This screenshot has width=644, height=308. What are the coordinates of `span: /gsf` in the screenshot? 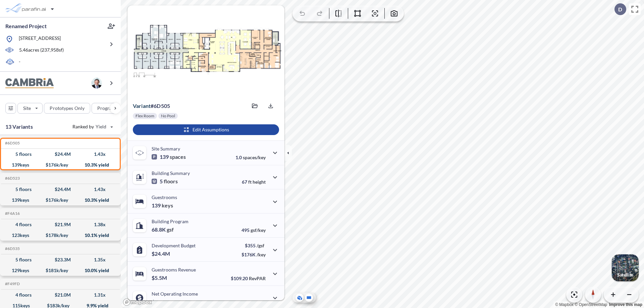 It's located at (260, 245).